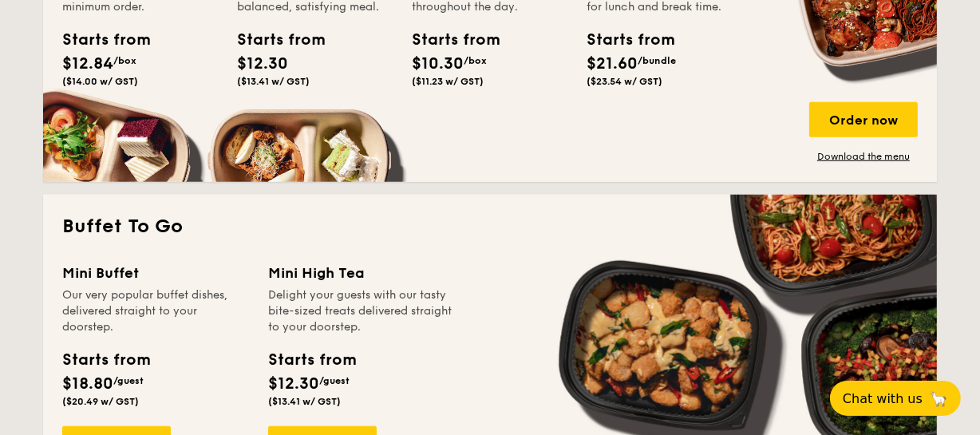 The width and height of the screenshot is (980, 435). I want to click on span: ($11.23 w/ GST), so click(447, 81).